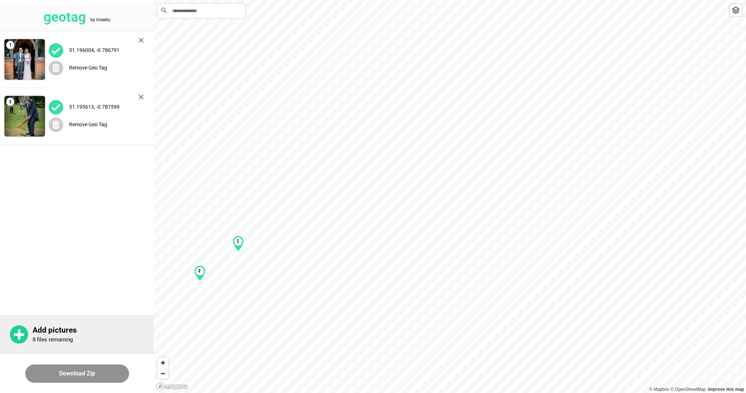 The width and height of the screenshot is (746, 393). What do you see at coordinates (172, 386) in the screenshot?
I see `a: Mapbox logo` at bounding box center [172, 386].